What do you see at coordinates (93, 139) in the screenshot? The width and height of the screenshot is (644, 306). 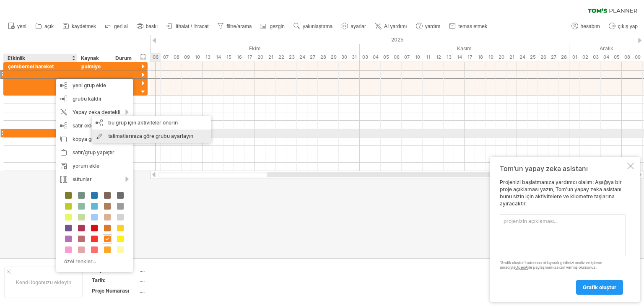 I see `font: kopya grubu(ları)` at bounding box center [93, 139].